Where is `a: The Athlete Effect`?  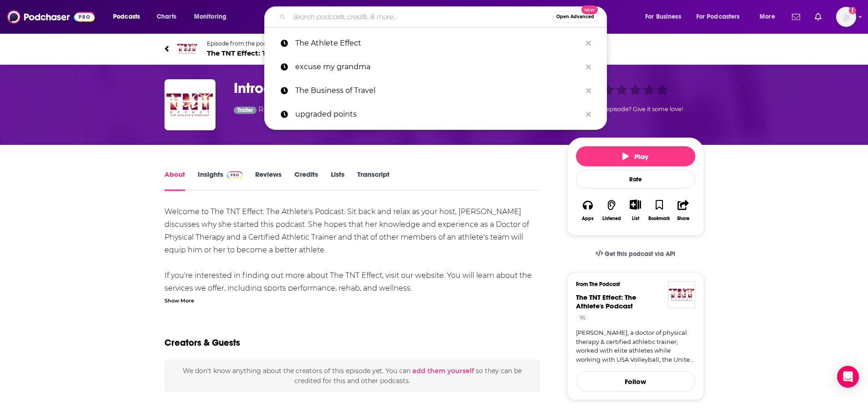
a: The Athlete Effect is located at coordinates (436, 43).